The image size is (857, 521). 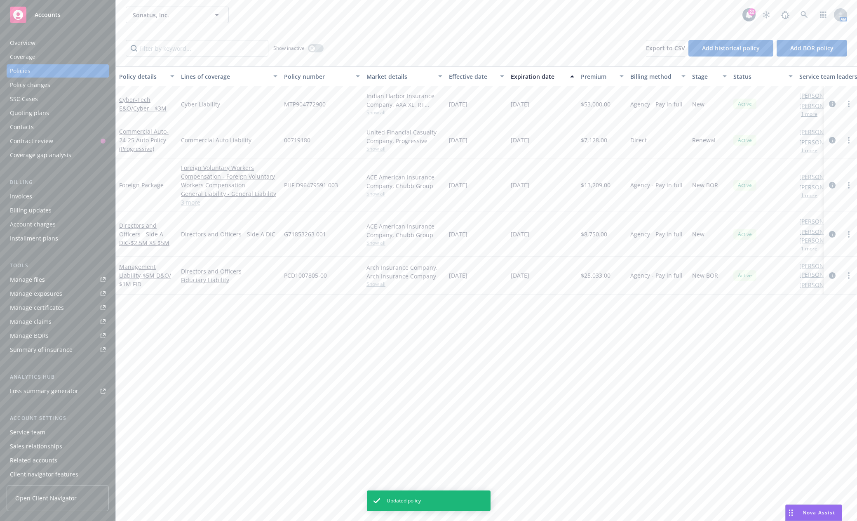 I want to click on div: 22, so click(x=752, y=12).